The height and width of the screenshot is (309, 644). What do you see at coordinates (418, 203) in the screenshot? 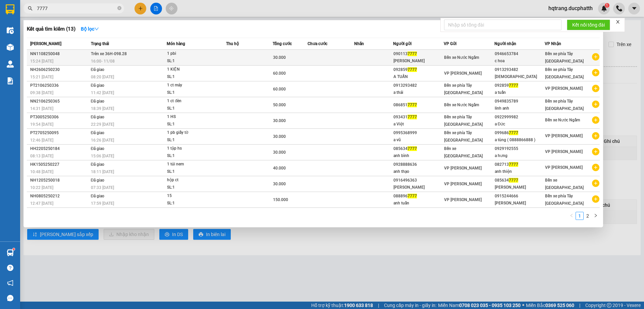
I see `div: anh tuấn` at bounding box center [418, 203].